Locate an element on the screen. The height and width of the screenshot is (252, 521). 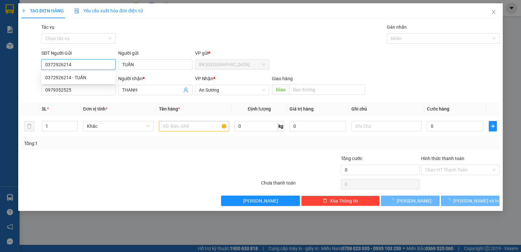
div: lý is located at coordinates (104, 17).